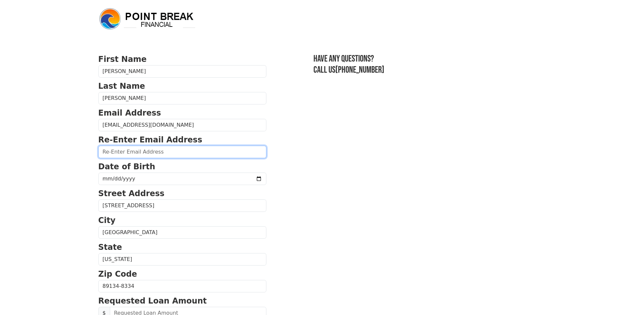 The width and height of the screenshot is (620, 315). Describe the element at coordinates (122, 86) in the screenshot. I see `strong: Last Name` at that location.